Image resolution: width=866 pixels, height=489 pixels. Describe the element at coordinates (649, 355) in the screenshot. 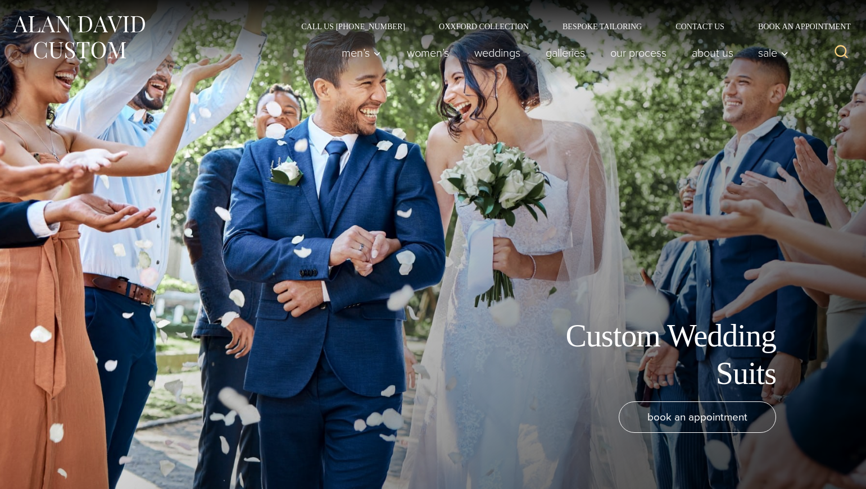

I see `h1: Custom Wedding Suits` at that location.